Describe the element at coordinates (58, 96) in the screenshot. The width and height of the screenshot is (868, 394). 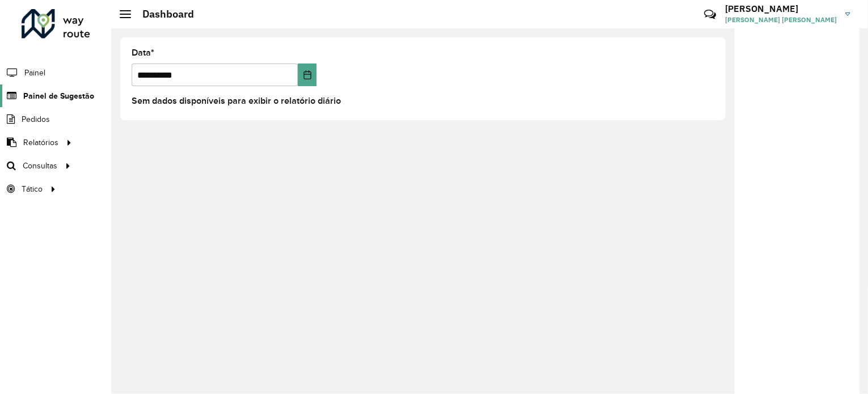
I see `span: Painel de Sugestão` at that location.